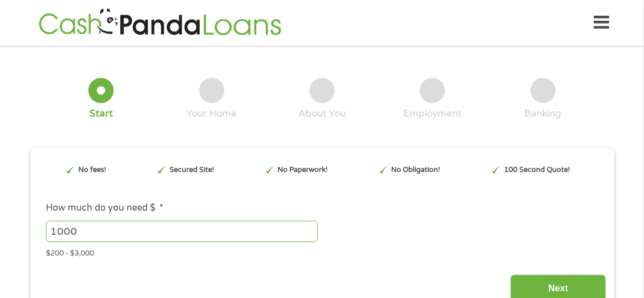  I want to click on div: Your Home, so click(212, 114).